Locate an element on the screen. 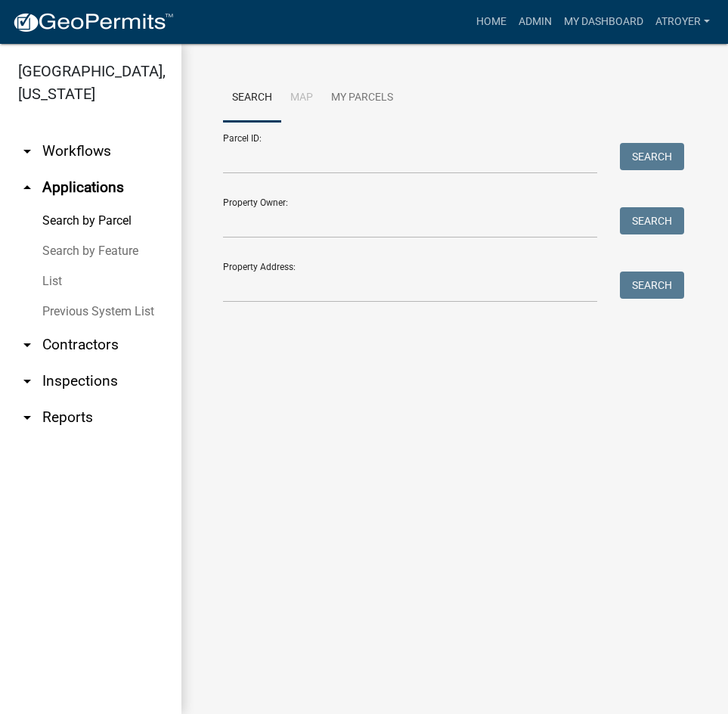 This screenshot has height=714, width=728. a: Search is located at coordinates (252, 98).